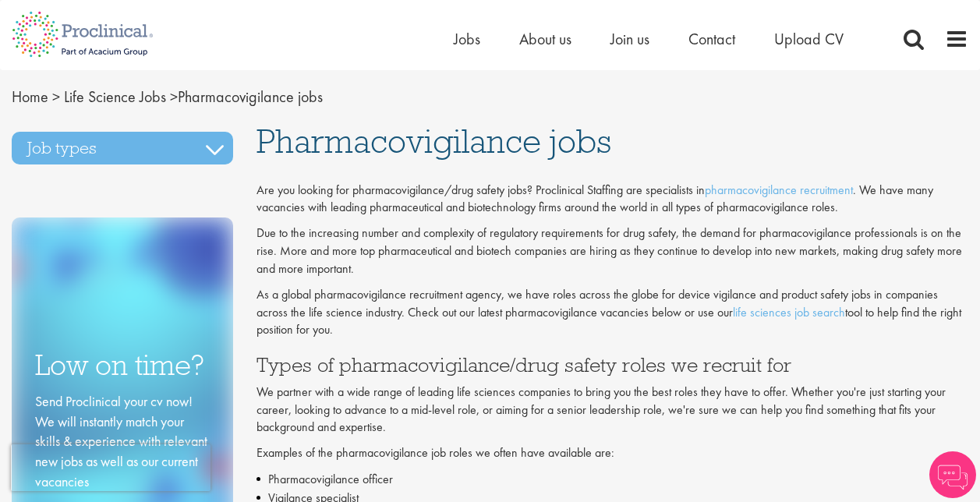  Describe the element at coordinates (612, 251) in the screenshot. I see `p: Due to the increasing number and complexity of regulatory requirements for drug safety, the deman...` at that location.